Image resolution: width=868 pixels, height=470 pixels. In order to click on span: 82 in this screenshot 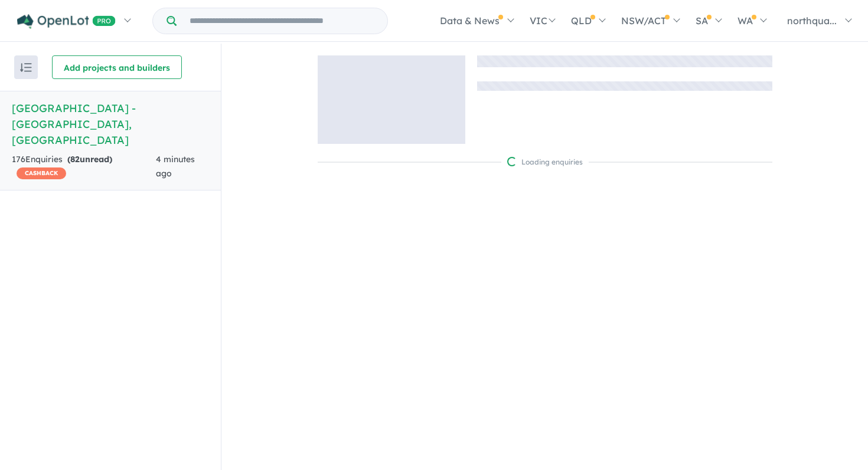, I will do `click(75, 159)`.